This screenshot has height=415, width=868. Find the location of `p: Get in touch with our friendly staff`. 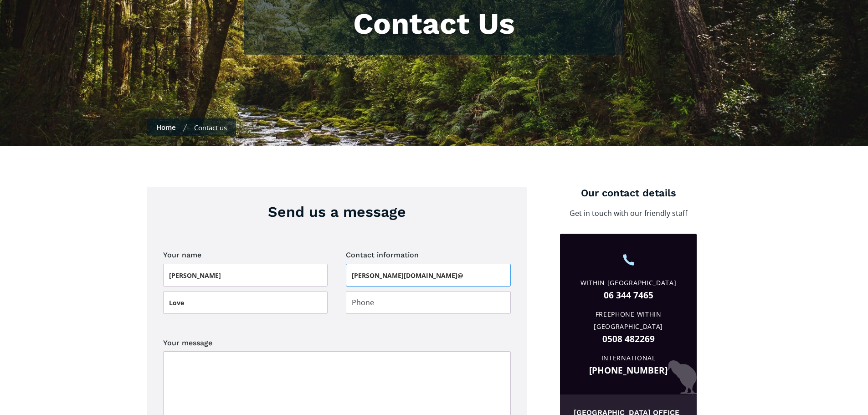

p: Get in touch with our friendly staff is located at coordinates (628, 213).